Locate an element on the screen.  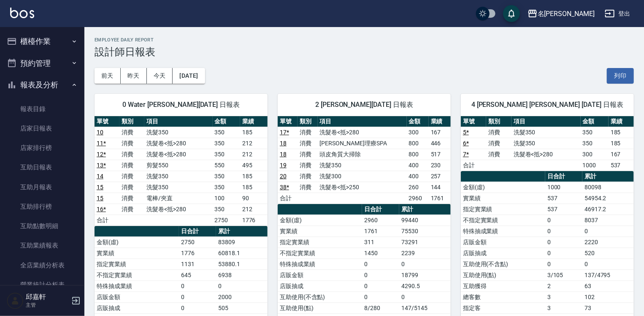
td: 3 is located at coordinates (564, 297).